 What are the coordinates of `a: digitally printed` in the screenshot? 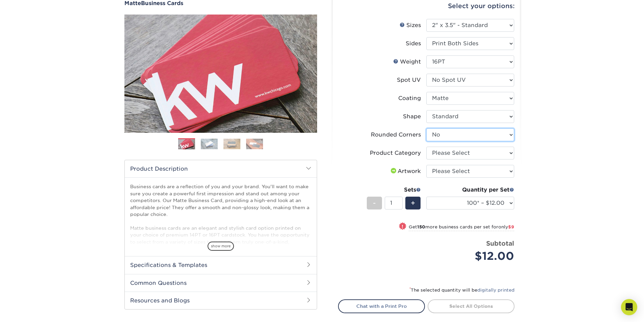 It's located at (496, 290).